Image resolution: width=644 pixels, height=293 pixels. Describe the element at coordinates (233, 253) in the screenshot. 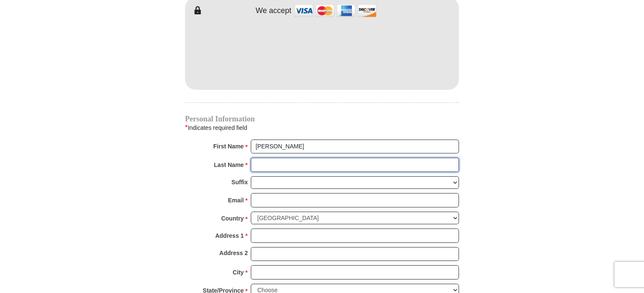

I see `strong: Address 2` at that location.